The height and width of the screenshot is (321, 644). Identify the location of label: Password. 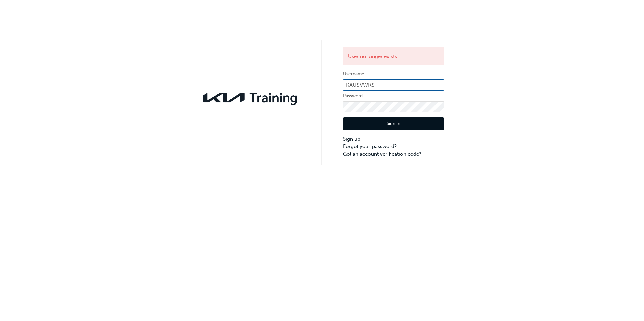
(394, 96).